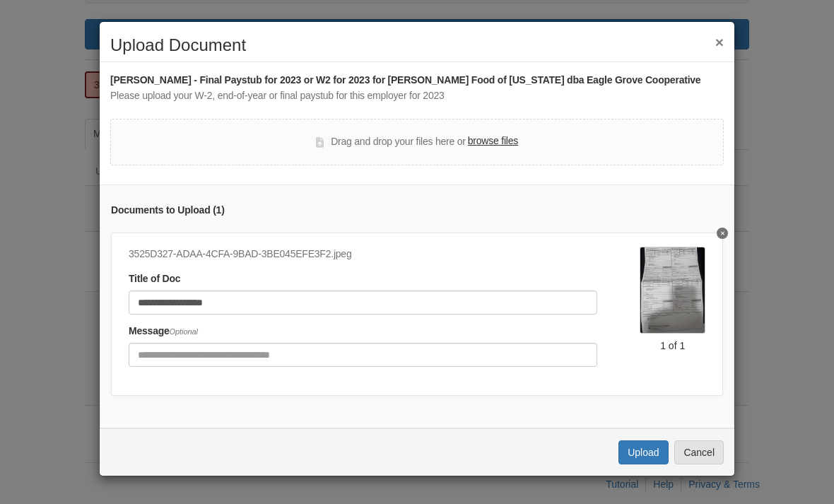  What do you see at coordinates (363, 354) in the screenshot?
I see `input: Include any comments on this document` at bounding box center [363, 354].